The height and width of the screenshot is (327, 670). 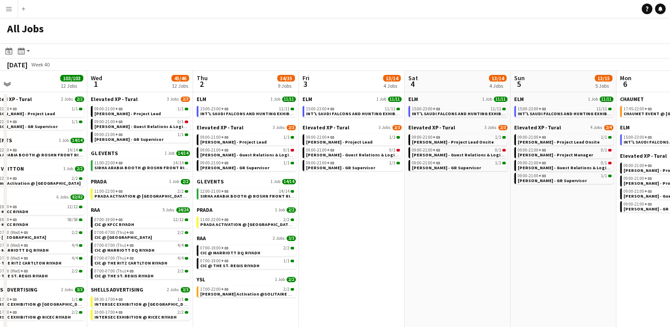 What do you see at coordinates (246, 110) in the screenshot?
I see `div: ELM1 Job11/1115:00-23:00+0311/11INT'L SAUDI FALCONS AND HUNTING EXHIBITION '25 @ [GEOGRAPHIC_DATA...` at bounding box center [246, 110].